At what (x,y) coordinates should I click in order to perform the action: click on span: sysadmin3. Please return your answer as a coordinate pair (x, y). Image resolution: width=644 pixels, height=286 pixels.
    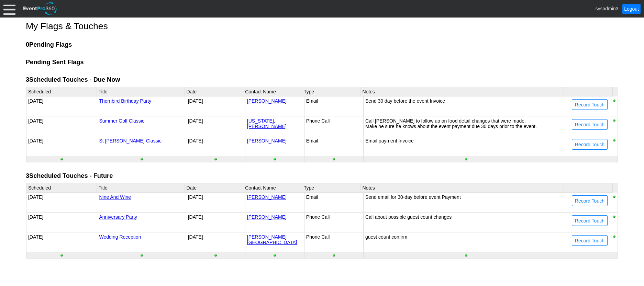
    Looking at the image, I should click on (607, 8).